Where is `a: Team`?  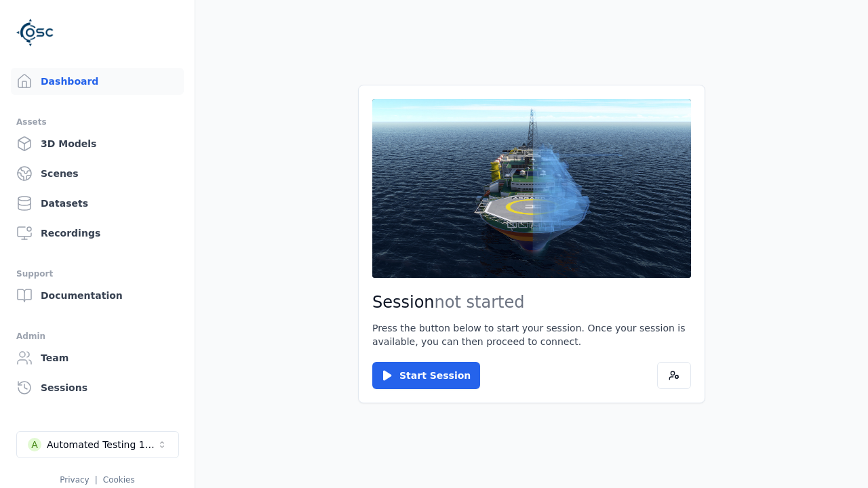
a: Team is located at coordinates (97, 358).